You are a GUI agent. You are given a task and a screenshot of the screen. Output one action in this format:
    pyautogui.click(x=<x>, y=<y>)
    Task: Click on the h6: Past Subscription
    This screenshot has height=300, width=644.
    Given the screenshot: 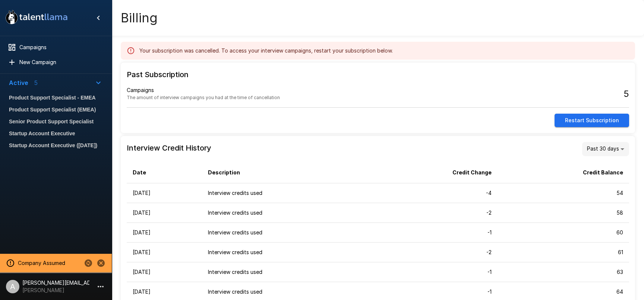 What is the action you would take?
    pyautogui.click(x=157, y=75)
    